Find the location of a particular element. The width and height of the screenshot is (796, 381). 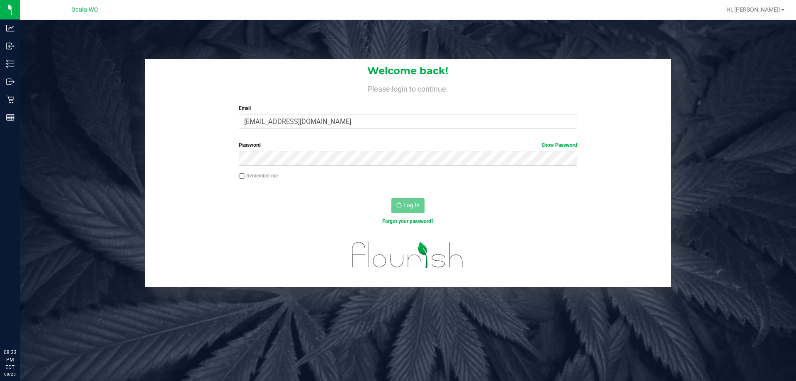

span: Ocala WC is located at coordinates (85, 10).